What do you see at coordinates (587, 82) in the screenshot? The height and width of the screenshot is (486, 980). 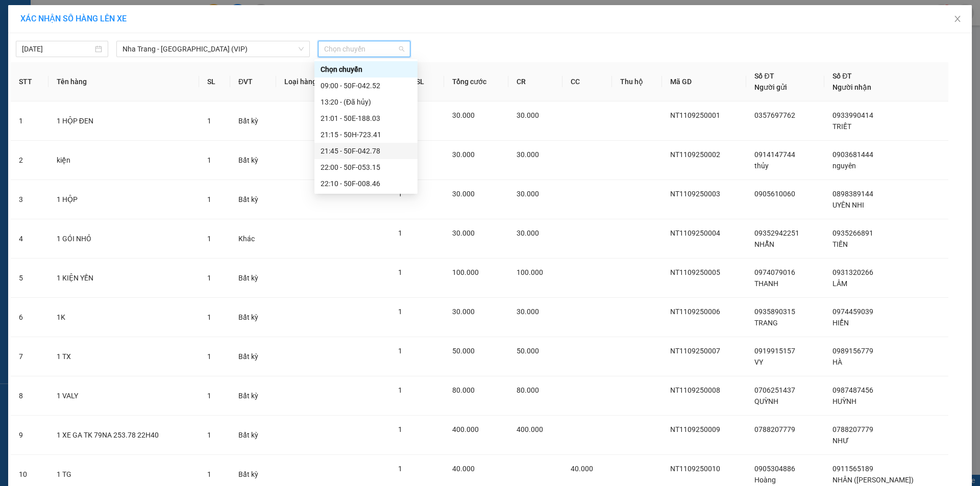 I see `th: CC` at bounding box center [587, 82].